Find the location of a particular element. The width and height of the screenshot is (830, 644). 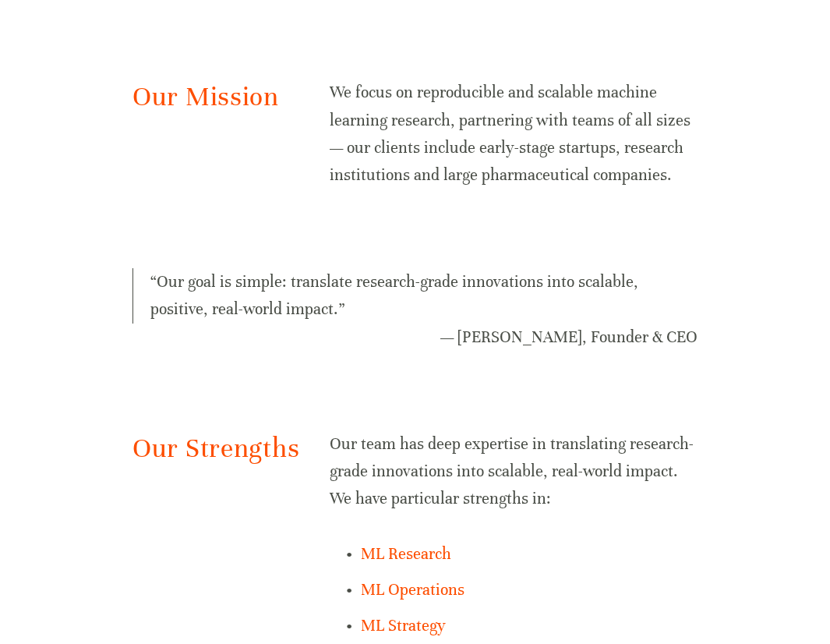

blockquote: Our goal is simple: translate research-grade innovations into scalable, positive, real-world impact. is located at coordinates (415, 296).